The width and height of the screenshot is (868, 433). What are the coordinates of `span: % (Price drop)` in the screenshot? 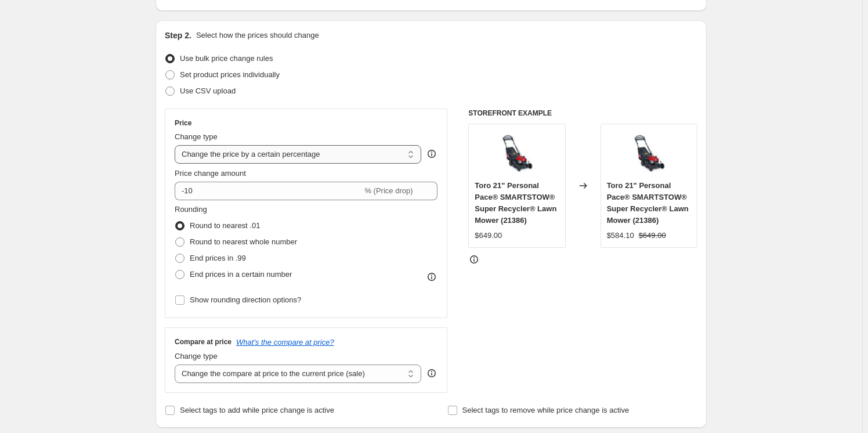 It's located at (388, 190).